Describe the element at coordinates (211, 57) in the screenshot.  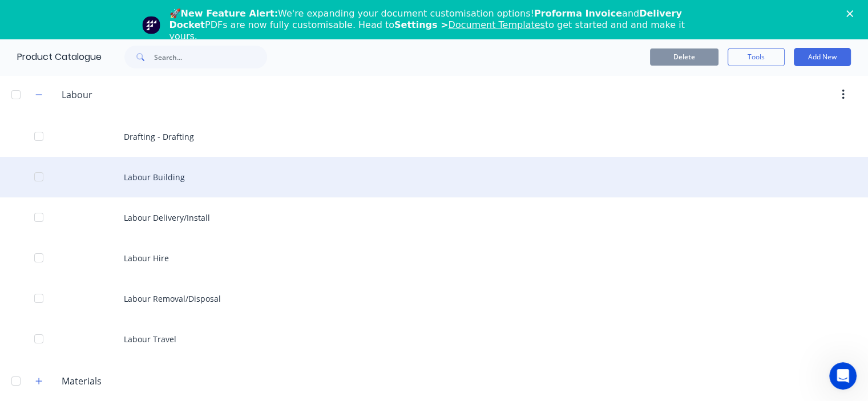
I see `input: Search...` at that location.